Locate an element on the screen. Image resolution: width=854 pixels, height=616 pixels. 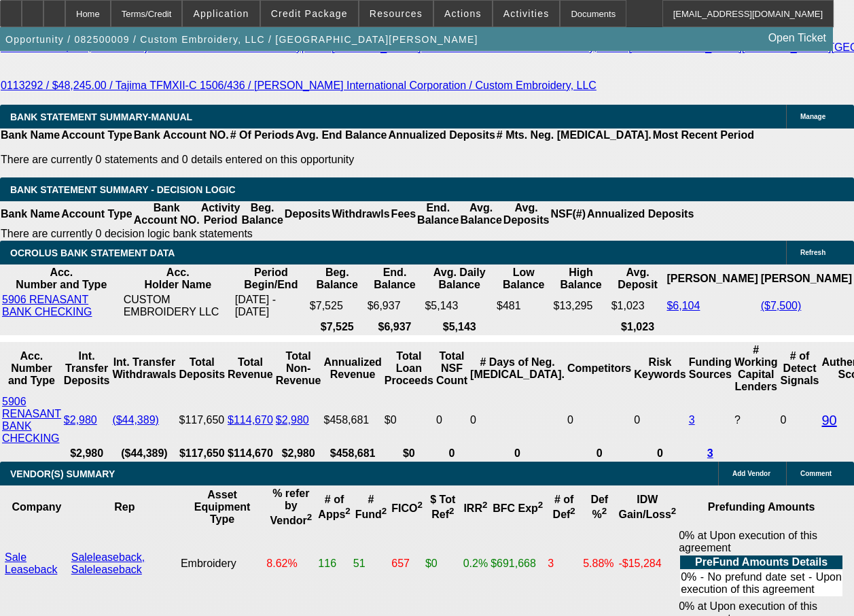
b: # of Apps is located at coordinates (334, 506).